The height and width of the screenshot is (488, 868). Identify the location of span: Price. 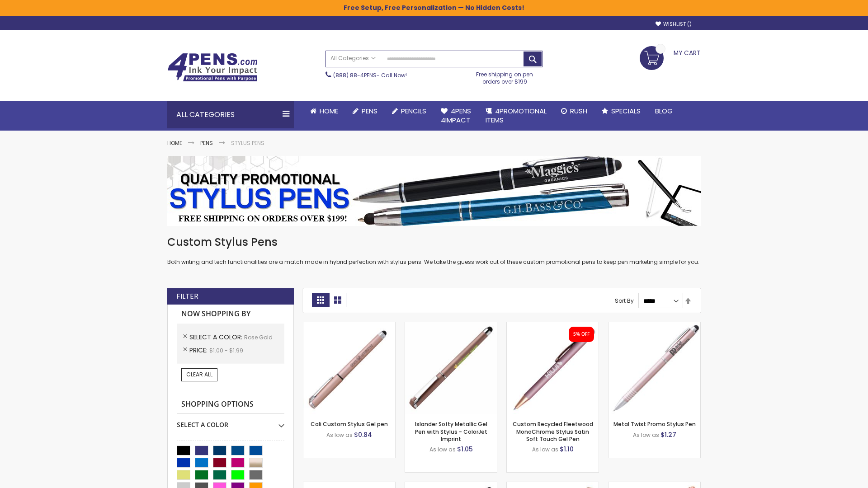
(199, 351).